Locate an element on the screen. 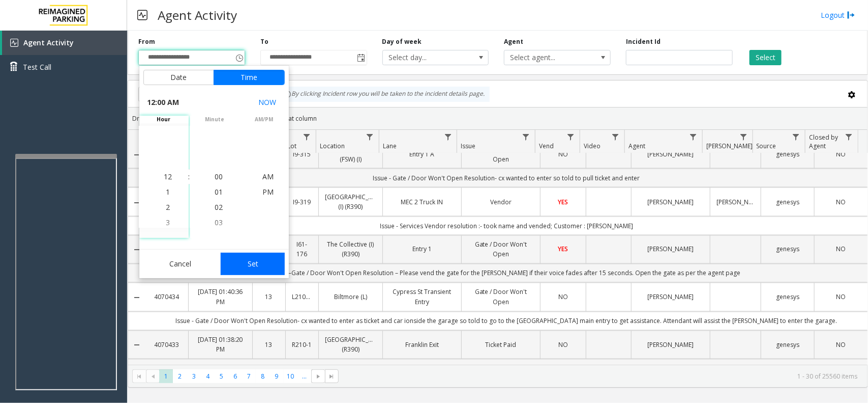 The height and width of the screenshot is (403, 868). kendo-pager-info: 1 - 30 of 25560 items is located at coordinates (601, 376).